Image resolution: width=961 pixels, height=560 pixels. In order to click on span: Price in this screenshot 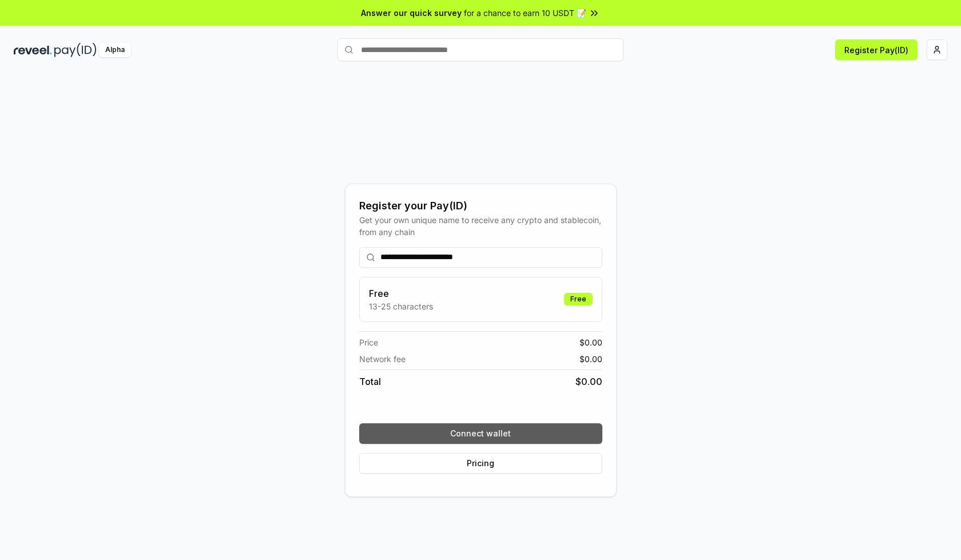, I will do `click(368, 342)`.